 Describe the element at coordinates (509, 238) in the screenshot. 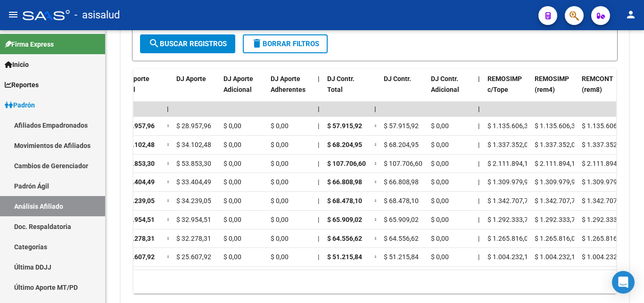

I see `span: $ 1.265.816,00` at that location.